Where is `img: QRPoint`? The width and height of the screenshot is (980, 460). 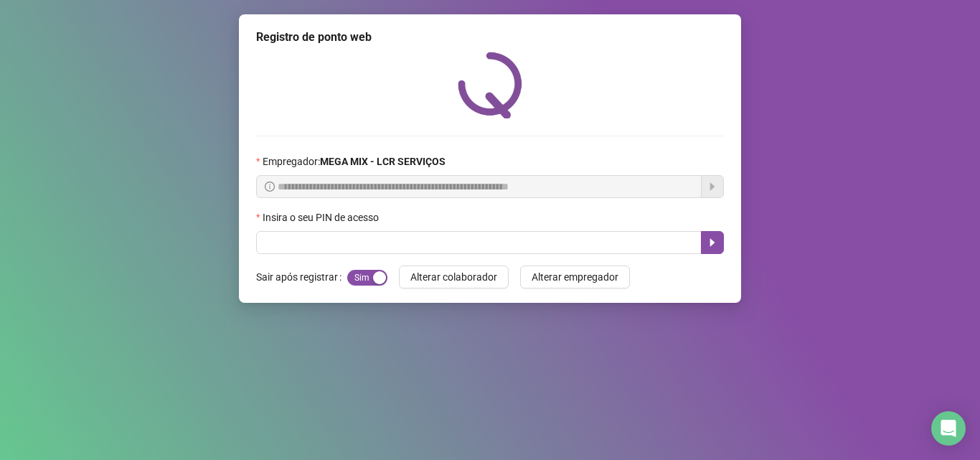
img: QRPoint is located at coordinates (490, 85).